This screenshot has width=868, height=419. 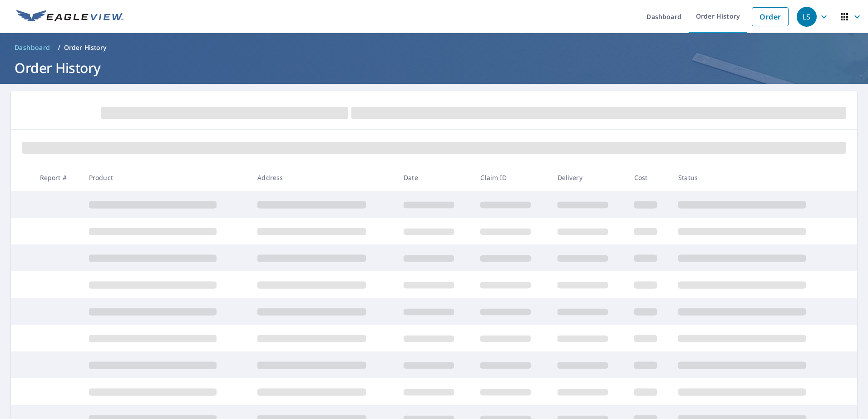 I want to click on span: Dashboard, so click(x=32, y=47).